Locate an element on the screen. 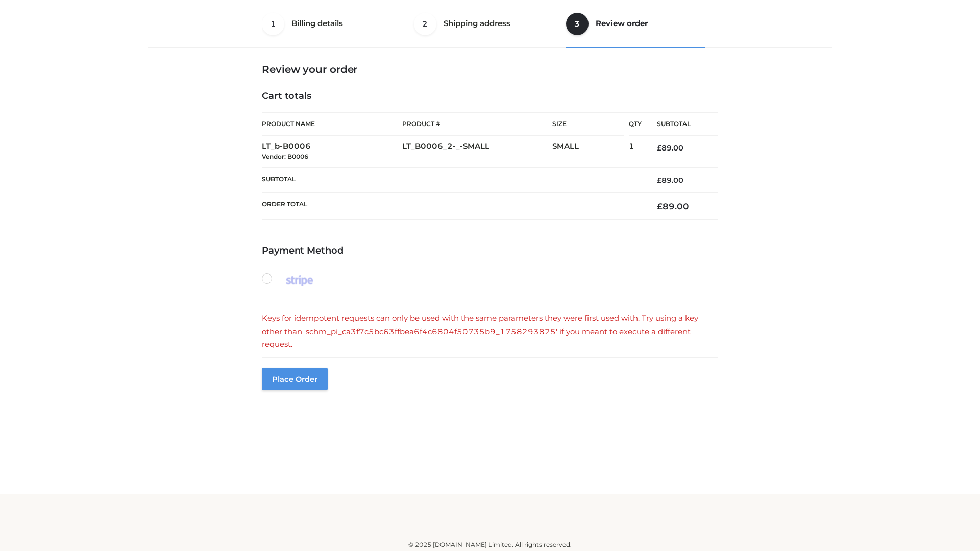 Image resolution: width=980 pixels, height=551 pixels. th: Size is located at coordinates (588, 124).